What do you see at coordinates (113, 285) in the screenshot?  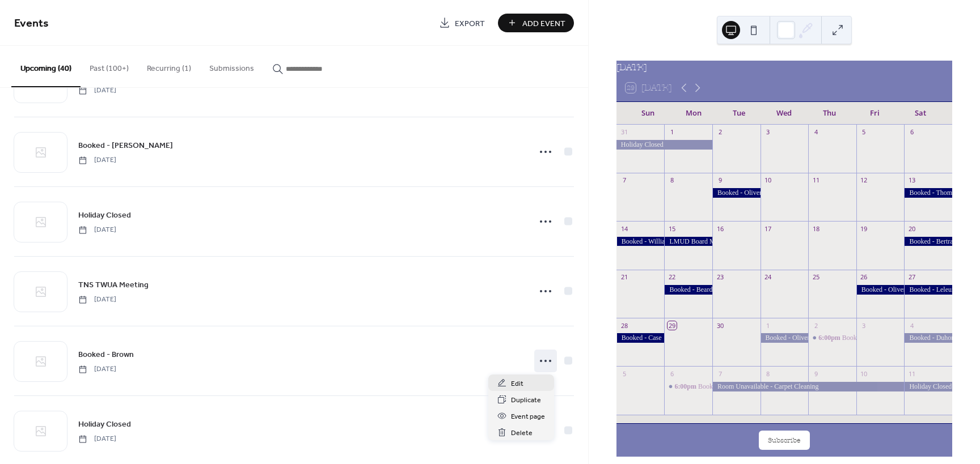 I see `span: TNS TWUA Meeting` at bounding box center [113, 285].